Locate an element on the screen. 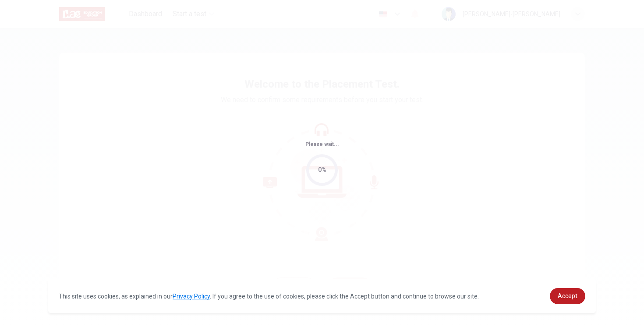  span: This site uses cookies, as explained in our . If you agree to the use of cookies, please click th... is located at coordinates (269, 297).